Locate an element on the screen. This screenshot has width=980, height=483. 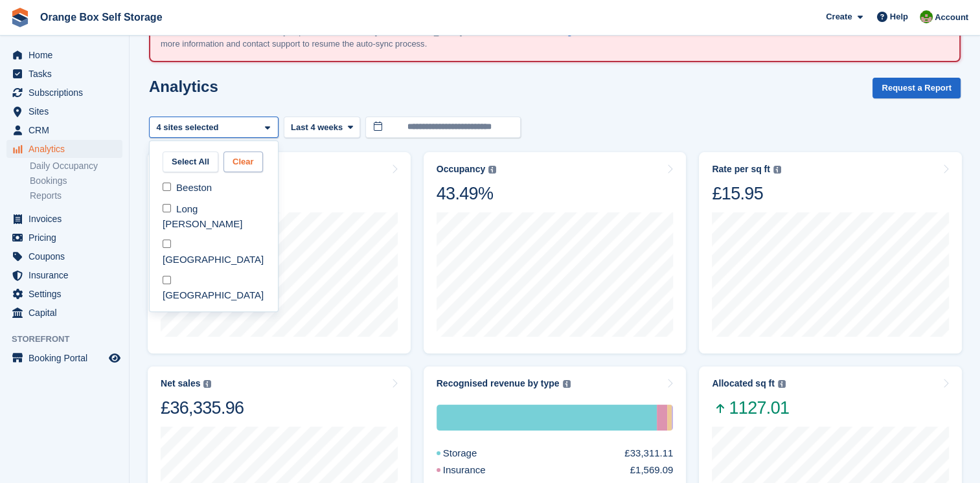
span: Help is located at coordinates (899, 17).